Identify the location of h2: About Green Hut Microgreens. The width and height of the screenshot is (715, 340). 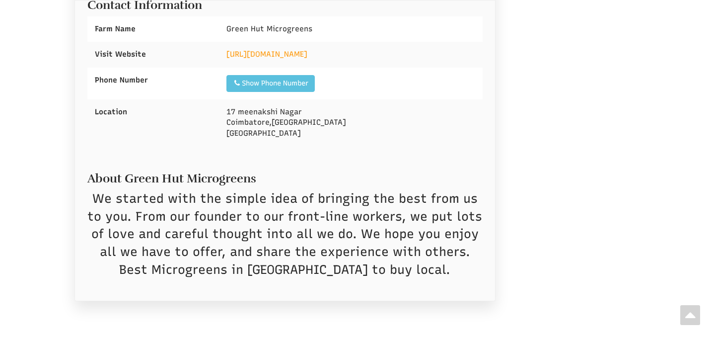
(285, 176).